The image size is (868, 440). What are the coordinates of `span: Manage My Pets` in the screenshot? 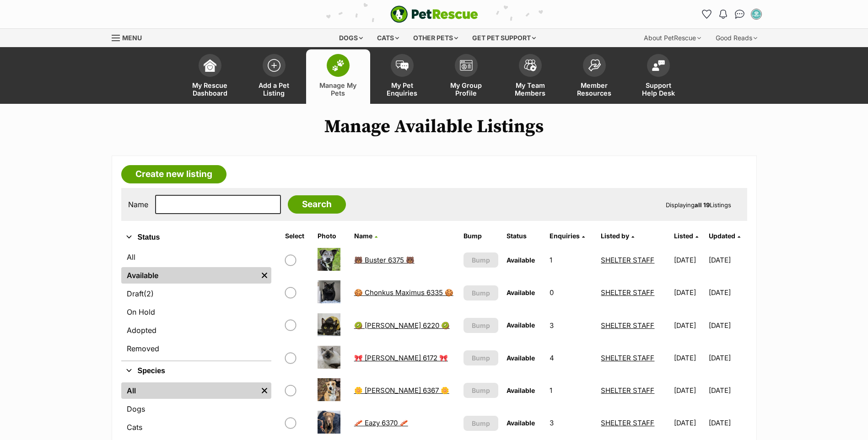 It's located at (338, 89).